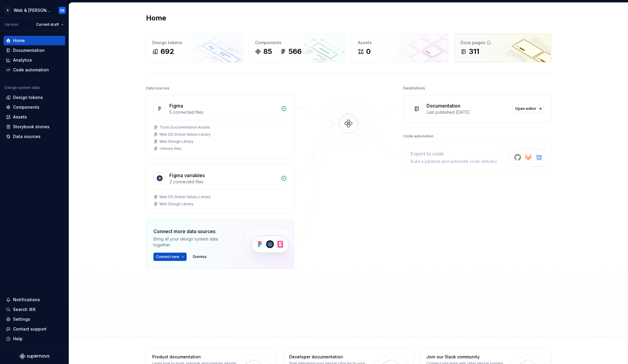 This screenshot has height=364, width=628. I want to click on a: Storybook stories, so click(35, 127).